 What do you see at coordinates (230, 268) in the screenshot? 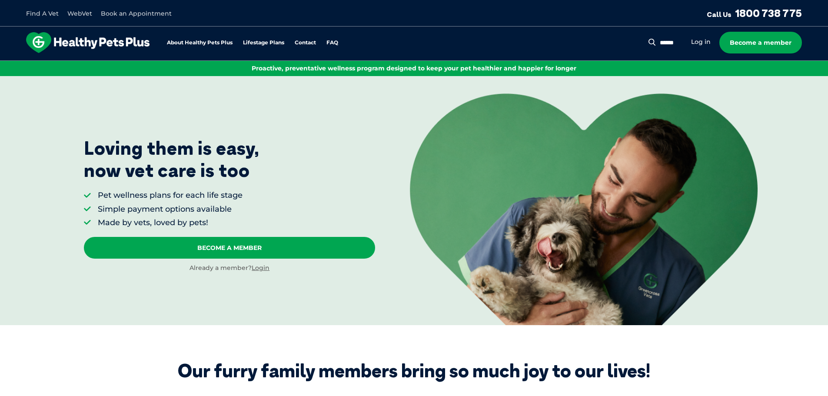
I see `div: Already a member?` at bounding box center [230, 268].